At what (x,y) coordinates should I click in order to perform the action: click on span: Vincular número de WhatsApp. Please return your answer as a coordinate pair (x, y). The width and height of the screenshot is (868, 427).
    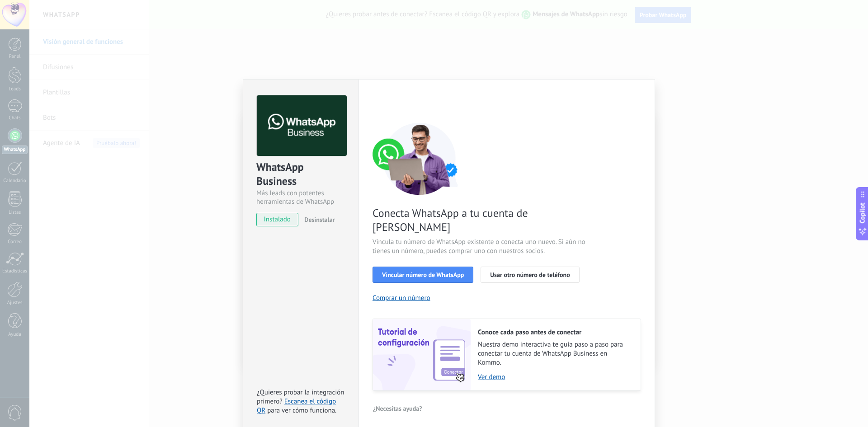
    Looking at the image, I should click on (423, 274).